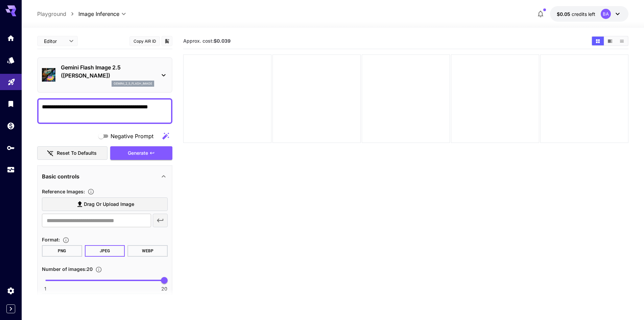  Describe the element at coordinates (606, 14) in the screenshot. I see `div: BA` at that location.